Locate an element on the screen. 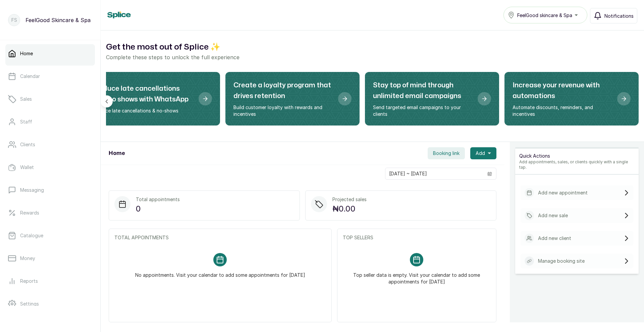  a: Sales is located at coordinates (50, 99).